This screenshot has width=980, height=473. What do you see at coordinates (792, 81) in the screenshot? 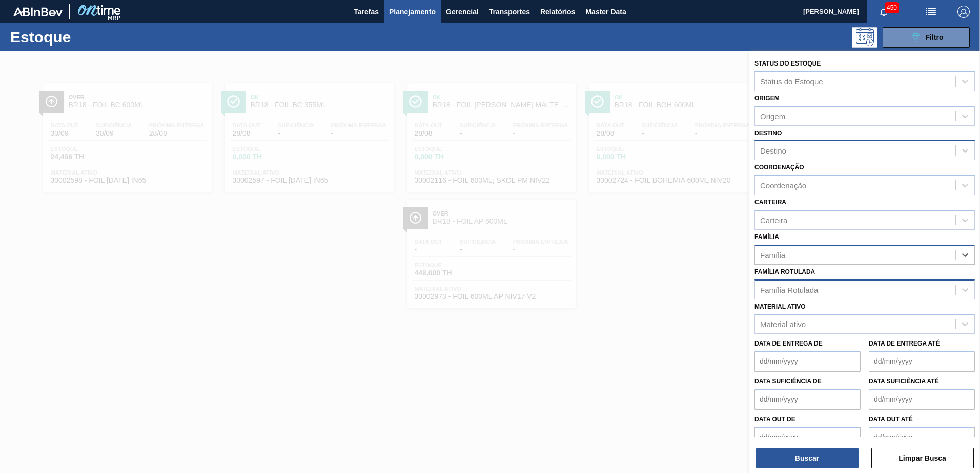
I see `div: Status do Estoque` at bounding box center [792, 81].